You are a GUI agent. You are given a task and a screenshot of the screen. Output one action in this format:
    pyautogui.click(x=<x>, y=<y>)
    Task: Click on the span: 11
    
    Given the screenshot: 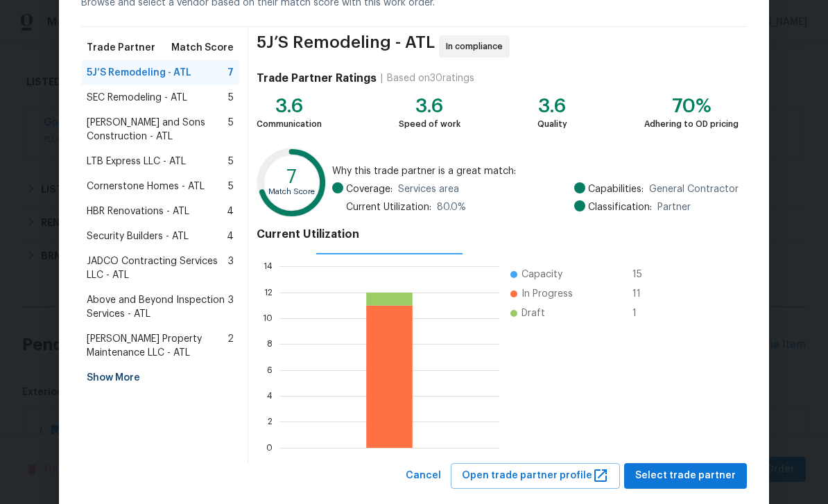 What is the action you would take?
    pyautogui.click(x=644, y=294)
    